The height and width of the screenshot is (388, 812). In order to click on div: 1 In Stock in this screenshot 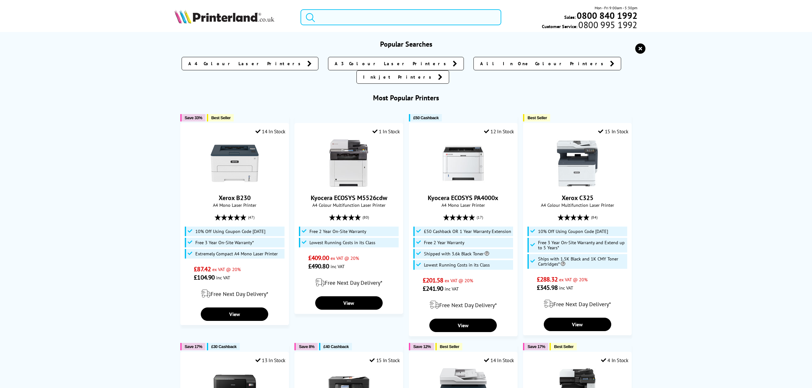, I will do `click(386, 131)`.